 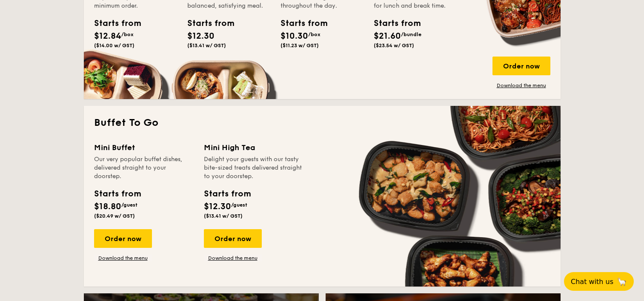 I want to click on span: ($20.49 w/ GST), so click(x=114, y=216).